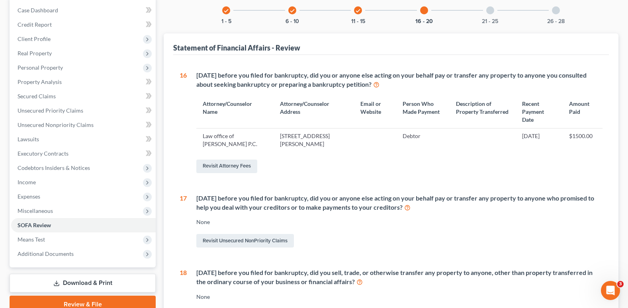 The height and width of the screenshot is (308, 628). What do you see at coordinates (539, 112) in the screenshot?
I see `th: Recent Payment Date` at bounding box center [539, 112].